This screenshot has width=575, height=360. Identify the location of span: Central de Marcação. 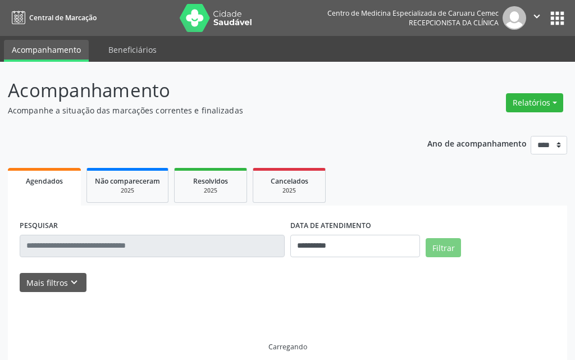
(63, 17).